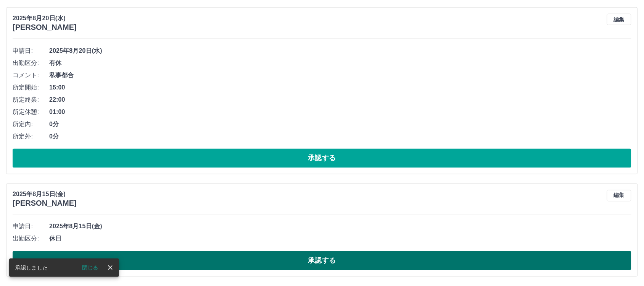 This screenshot has height=286, width=644. I want to click on span: 2025年8月15日(金), so click(340, 227).